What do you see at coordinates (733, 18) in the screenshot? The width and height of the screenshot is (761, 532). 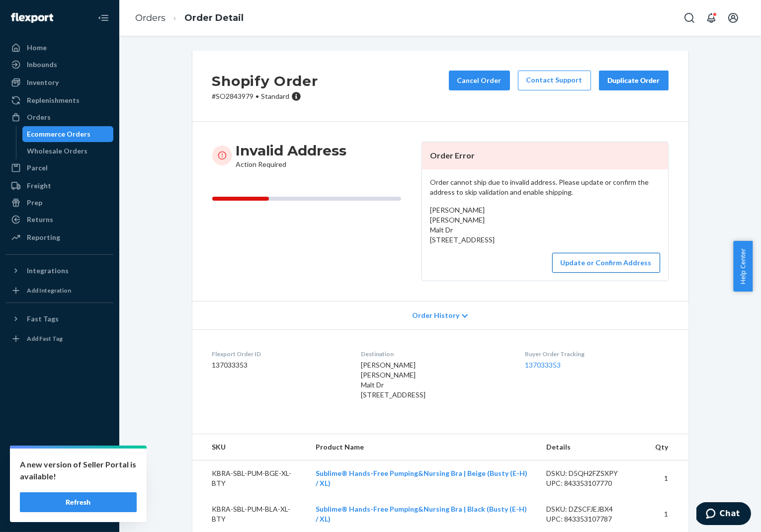 I see `button: Open account menu` at bounding box center [733, 18].